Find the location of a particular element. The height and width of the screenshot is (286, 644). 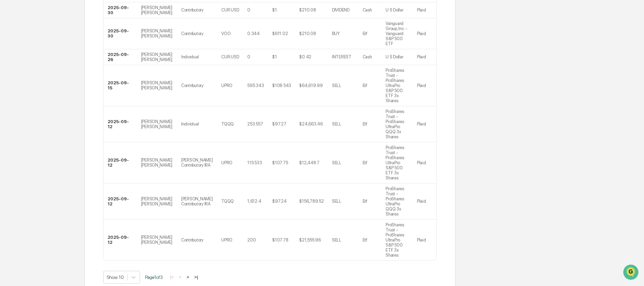

div: 115.533 is located at coordinates (255, 163).